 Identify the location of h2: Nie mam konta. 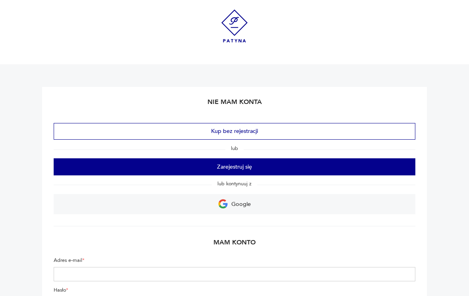
(234, 104).